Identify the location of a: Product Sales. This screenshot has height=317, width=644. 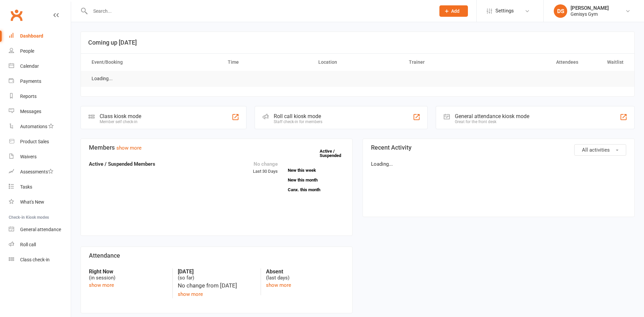
(39, 141).